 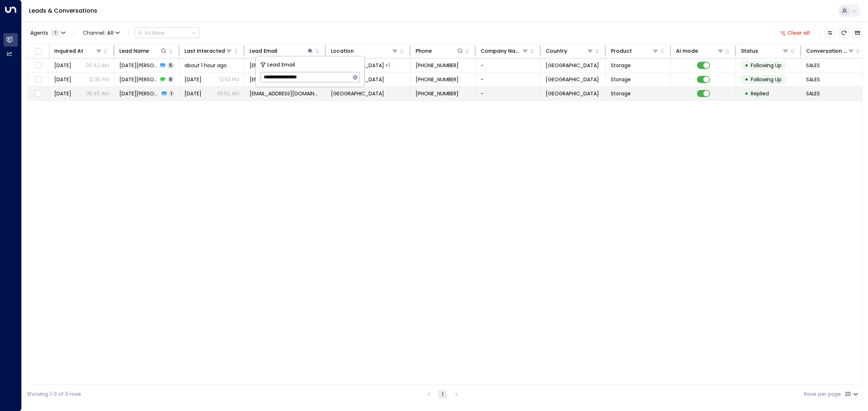 What do you see at coordinates (39, 33) in the screenshot?
I see `span: Agents` at bounding box center [39, 33].